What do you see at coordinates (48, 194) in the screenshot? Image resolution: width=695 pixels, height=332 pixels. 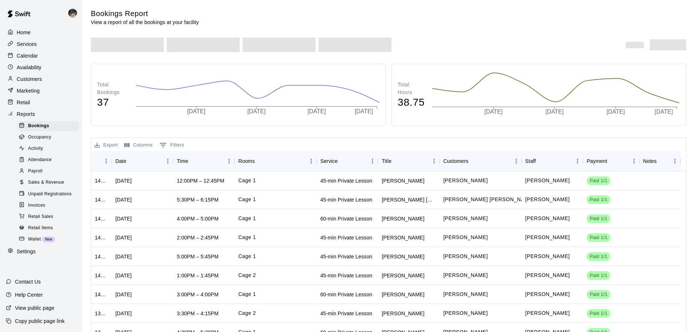 I see `div: Unpaid Registrations` at bounding box center [48, 194].